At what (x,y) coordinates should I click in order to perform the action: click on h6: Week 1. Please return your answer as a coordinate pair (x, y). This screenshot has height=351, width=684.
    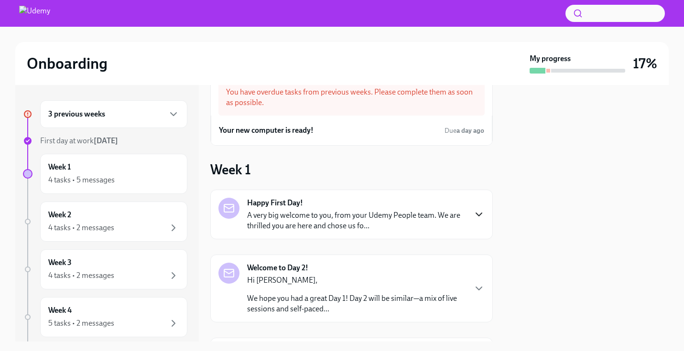
    Looking at the image, I should click on (59, 167).